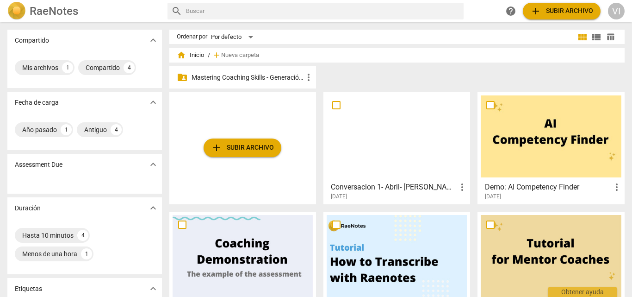  What do you see at coordinates (583, 37) in the screenshot?
I see `button: Cuadrícula` at bounding box center [583, 37].